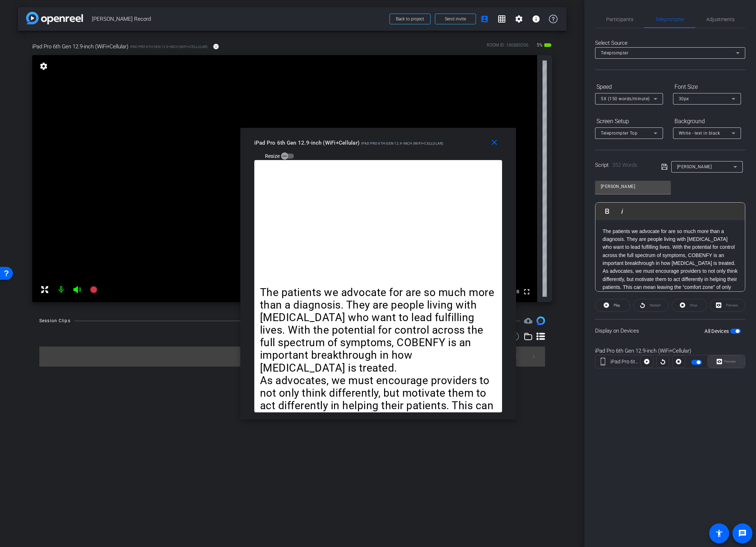  Describe the element at coordinates (273, 156) in the screenshot. I see `label: Resize` at that location.